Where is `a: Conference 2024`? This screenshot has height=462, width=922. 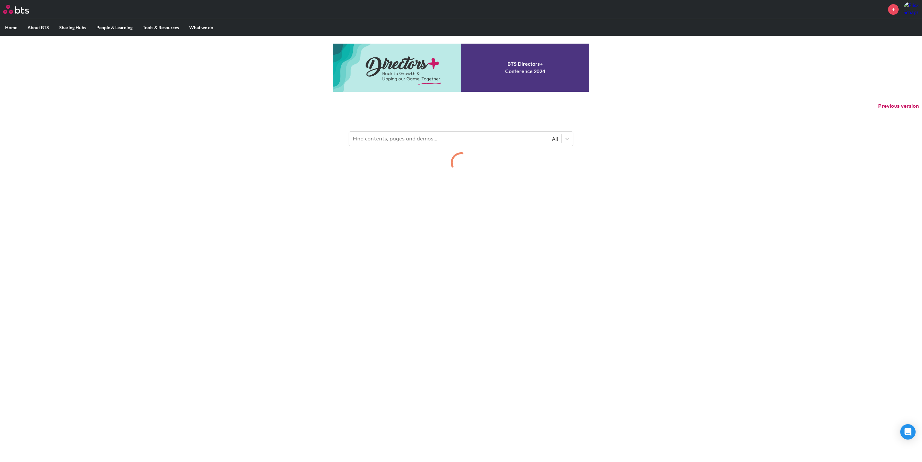 a: Conference 2024 is located at coordinates (461, 68).